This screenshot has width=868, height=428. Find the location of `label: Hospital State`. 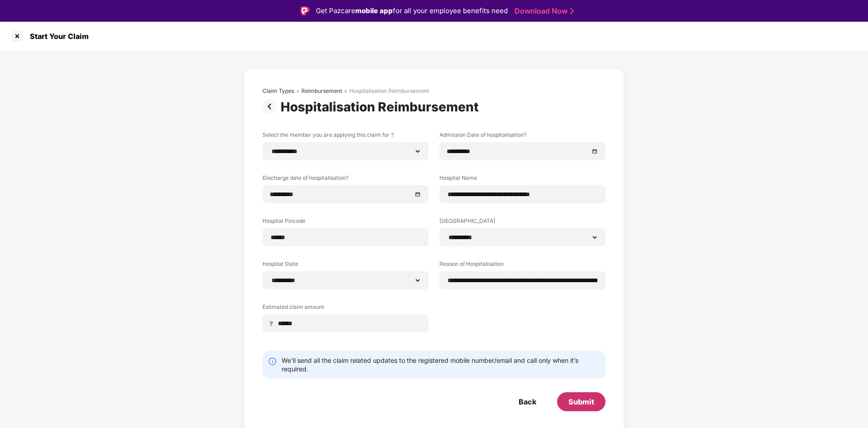

label: Hospital State is located at coordinates (345, 266).